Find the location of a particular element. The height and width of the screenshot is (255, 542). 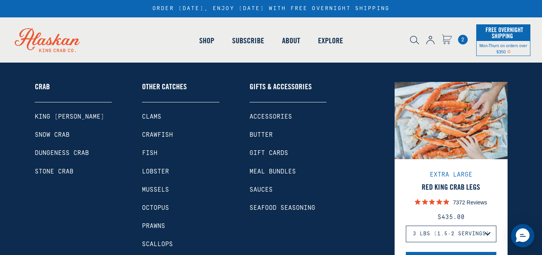

a: Red King Crab Legs is located at coordinates (451, 187).